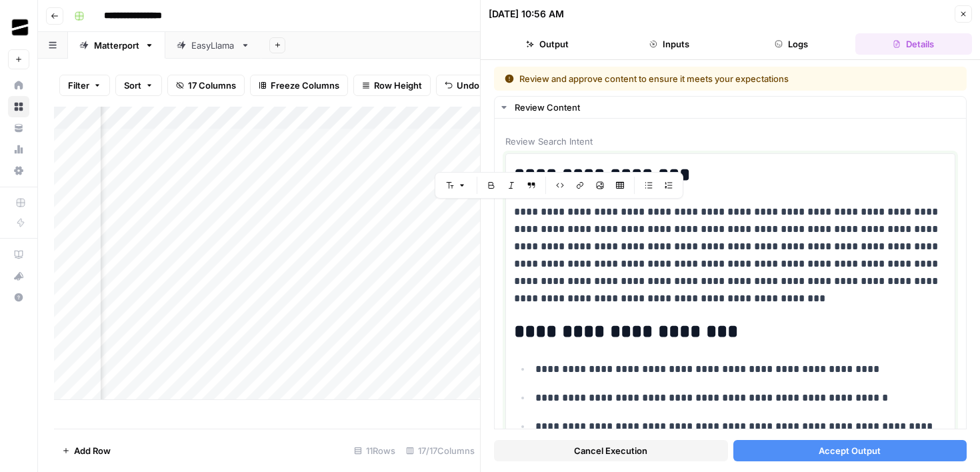 This screenshot has height=472, width=980. Describe the element at coordinates (19, 86) in the screenshot. I see `a: Home` at that location.